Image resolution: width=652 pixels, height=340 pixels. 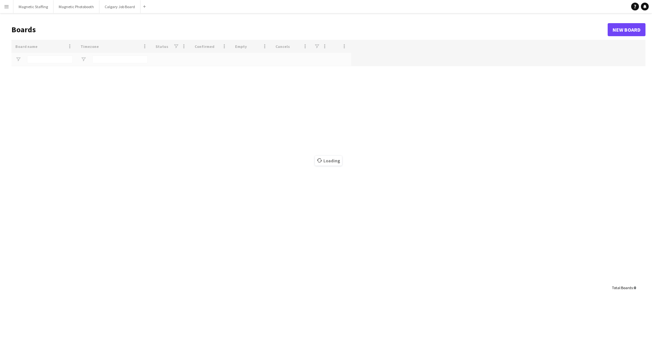 I want to click on span: Loading, so click(x=328, y=161).